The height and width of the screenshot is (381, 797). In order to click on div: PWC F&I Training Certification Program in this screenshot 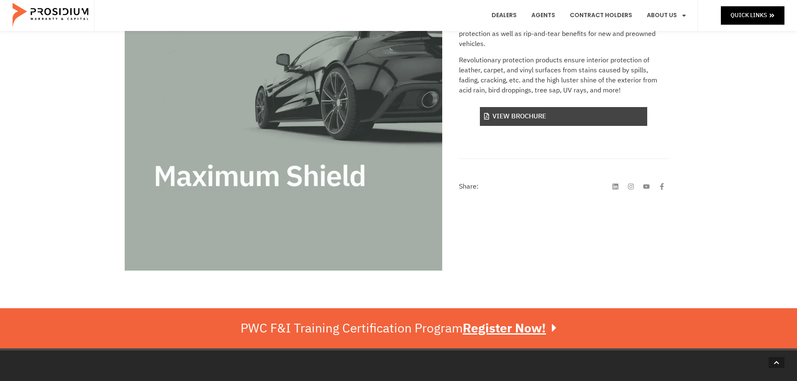, I will do `click(398, 328)`.